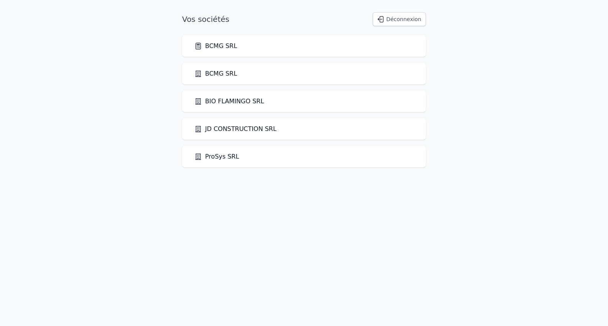  What do you see at coordinates (399, 19) in the screenshot?
I see `button: Déconnexion` at bounding box center [399, 19].